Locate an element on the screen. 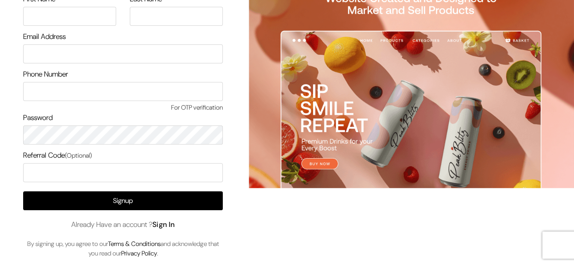  label: Email Address is located at coordinates (44, 37).